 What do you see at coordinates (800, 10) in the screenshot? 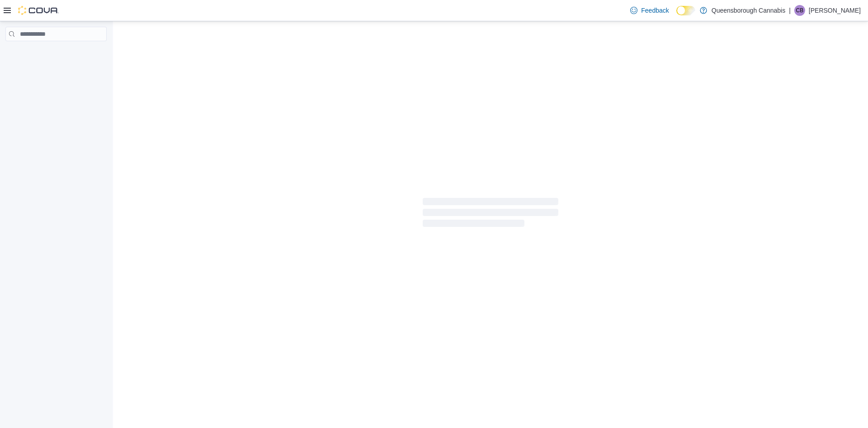
I see `div: Calvin Basran` at bounding box center [800, 10].